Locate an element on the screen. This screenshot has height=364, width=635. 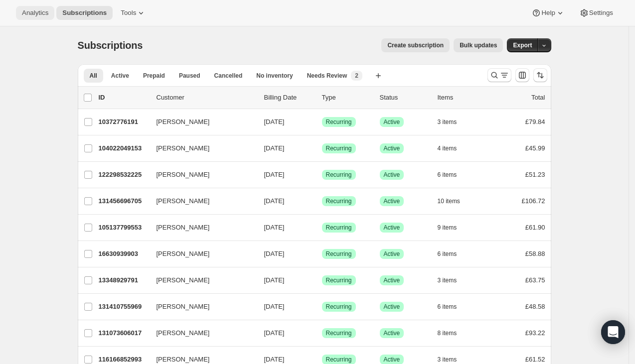
span: Create subscription is located at coordinates (415, 45).